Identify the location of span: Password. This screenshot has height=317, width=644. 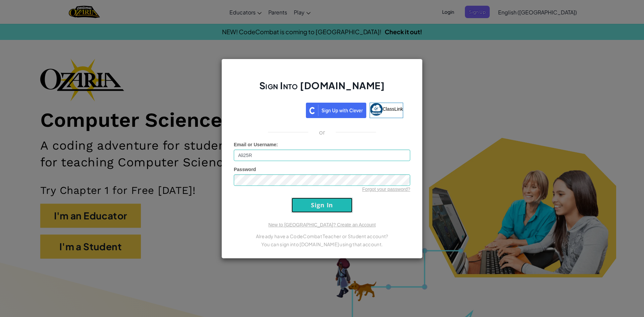
(245, 169).